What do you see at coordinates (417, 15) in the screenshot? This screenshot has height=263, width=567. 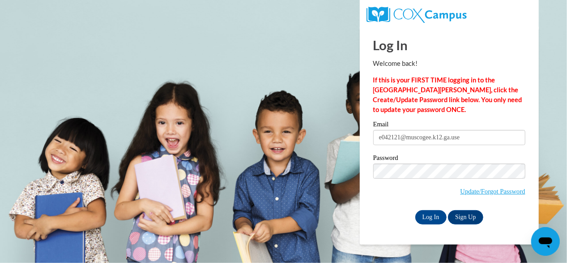 I see `img: COX Campus` at bounding box center [417, 15].